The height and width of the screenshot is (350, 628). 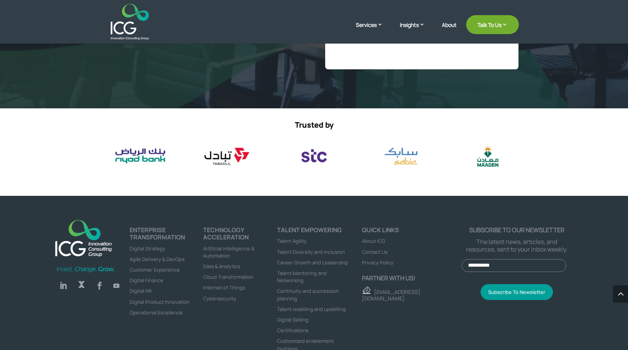 What do you see at coordinates (222, 266) in the screenshot?
I see `span: Data & Analytics` at bounding box center [222, 266].